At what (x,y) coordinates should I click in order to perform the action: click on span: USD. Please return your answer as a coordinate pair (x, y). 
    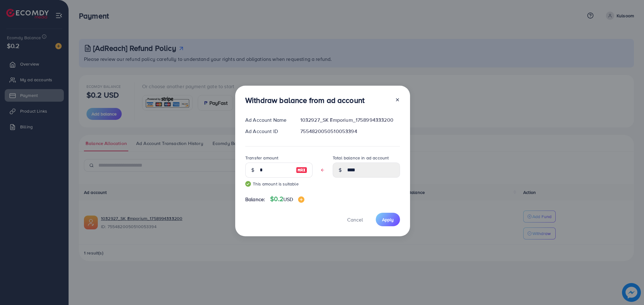
    Looking at the image, I should click on (288, 199).